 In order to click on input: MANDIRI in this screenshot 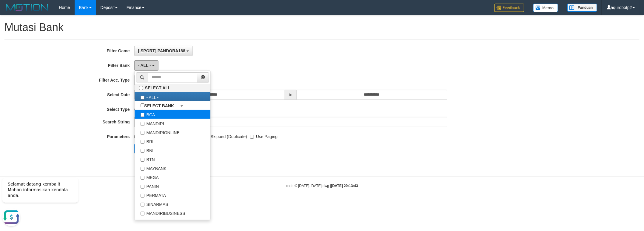, I will do `click(142, 124)`.